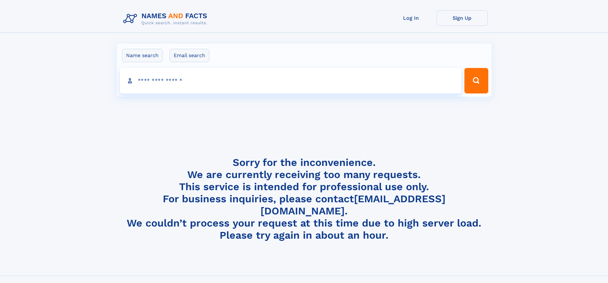  Describe the element at coordinates (142, 55) in the screenshot. I see `label: Name search` at that location.